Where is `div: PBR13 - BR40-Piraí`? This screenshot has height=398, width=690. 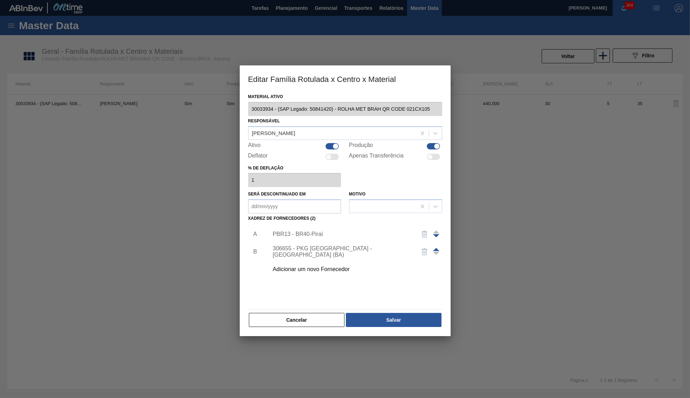 div: PBR13 - BR40-Piraí is located at coordinates (341, 234).